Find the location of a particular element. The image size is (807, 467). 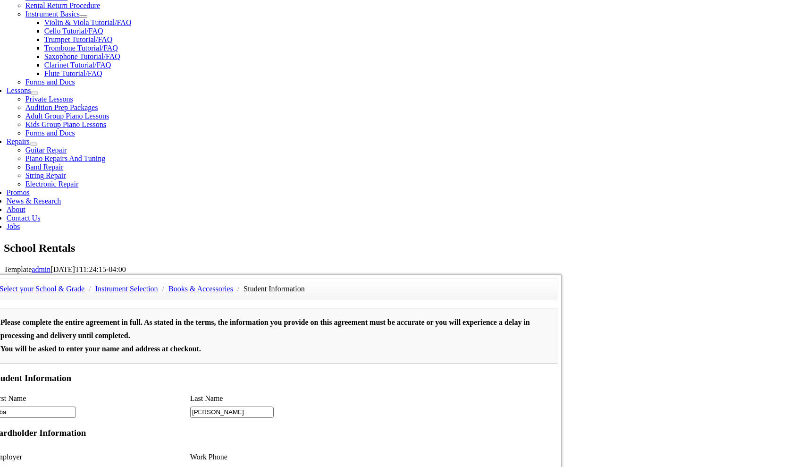

a: Violin & Viola Tutorial/FAQ is located at coordinates (88, 22).